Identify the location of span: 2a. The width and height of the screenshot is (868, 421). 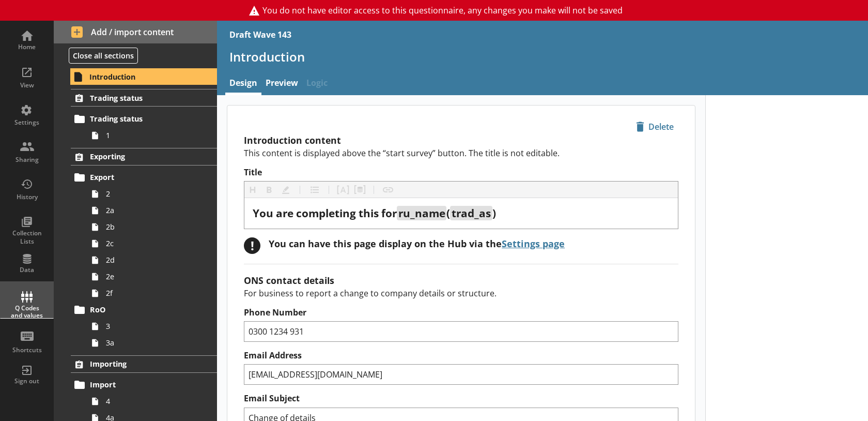
(152, 210).